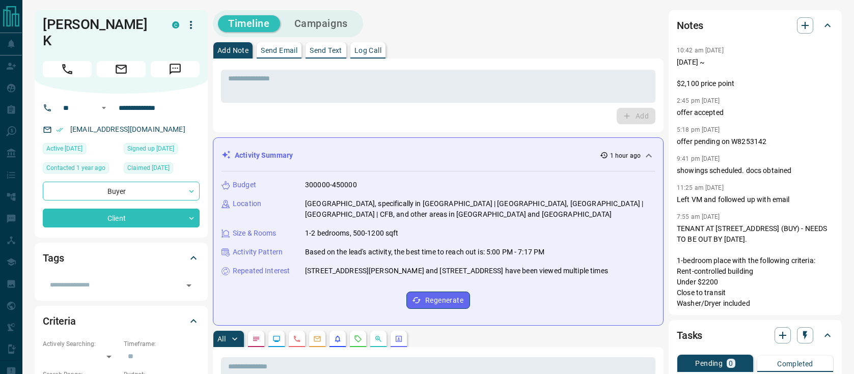  Describe the element at coordinates (279, 50) in the screenshot. I see `p: Send Email` at that location.